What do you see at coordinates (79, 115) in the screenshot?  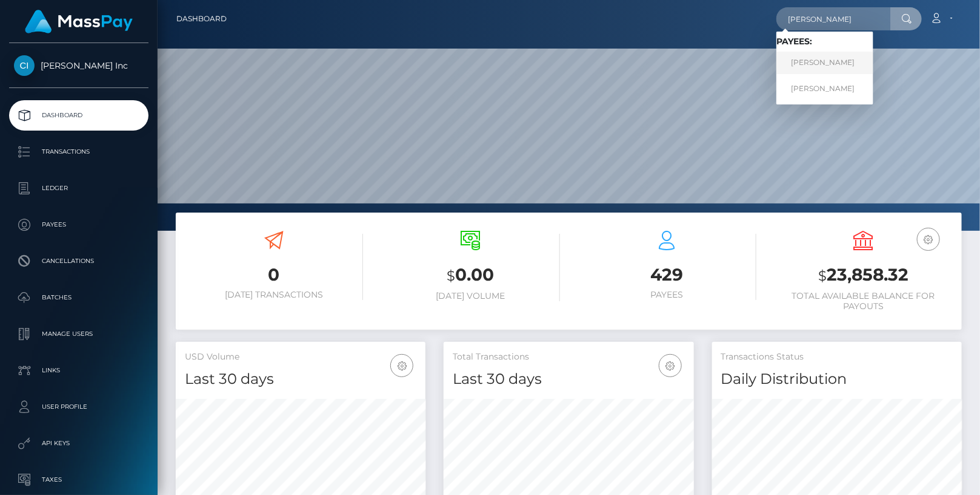 I see `p: Dashboard` at bounding box center [79, 115].